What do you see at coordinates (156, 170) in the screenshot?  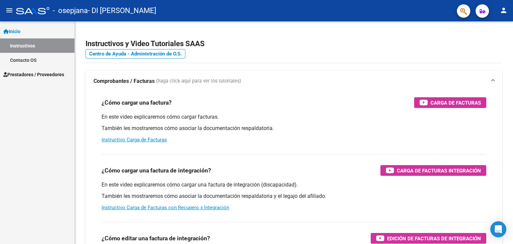 I see `h3: ¿Cómo cargar una factura de integración?` at bounding box center [156, 170].